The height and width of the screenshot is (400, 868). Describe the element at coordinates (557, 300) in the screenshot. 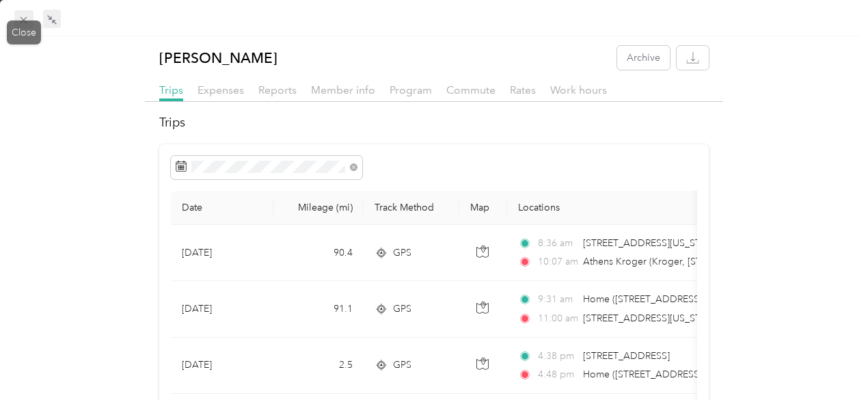

I see `span: 9:31 am` at that location.